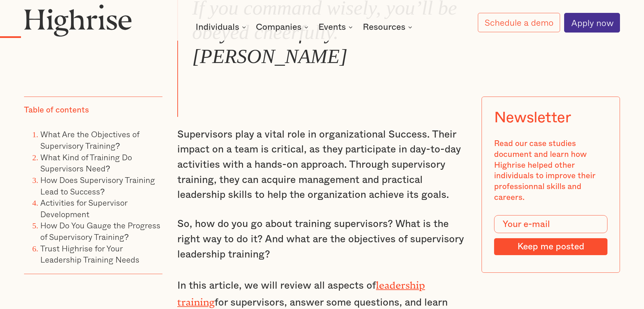 This screenshot has height=309, width=644. I want to click on div: Read our case studies document and learn how Highrise helped other individuals to improve their p..., so click(551, 171).